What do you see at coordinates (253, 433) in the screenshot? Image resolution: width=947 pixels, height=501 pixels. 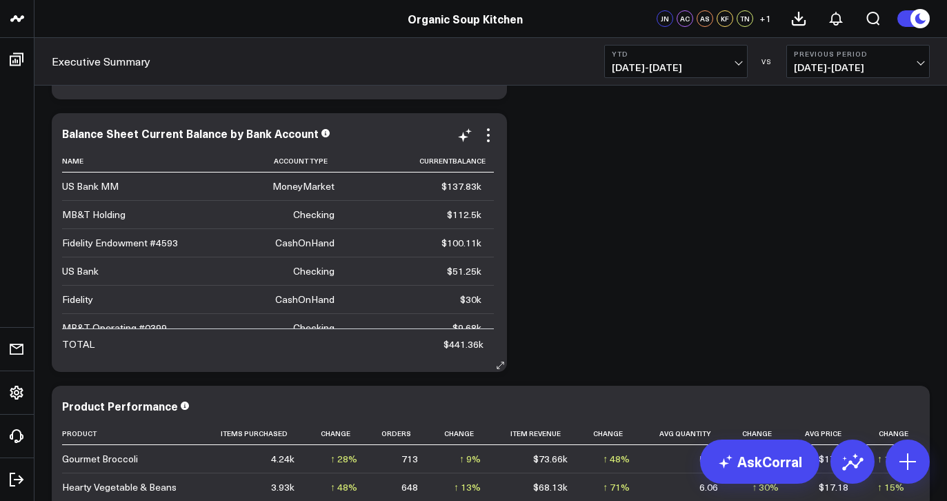 I see `th: Items Purchased` at bounding box center [253, 433].